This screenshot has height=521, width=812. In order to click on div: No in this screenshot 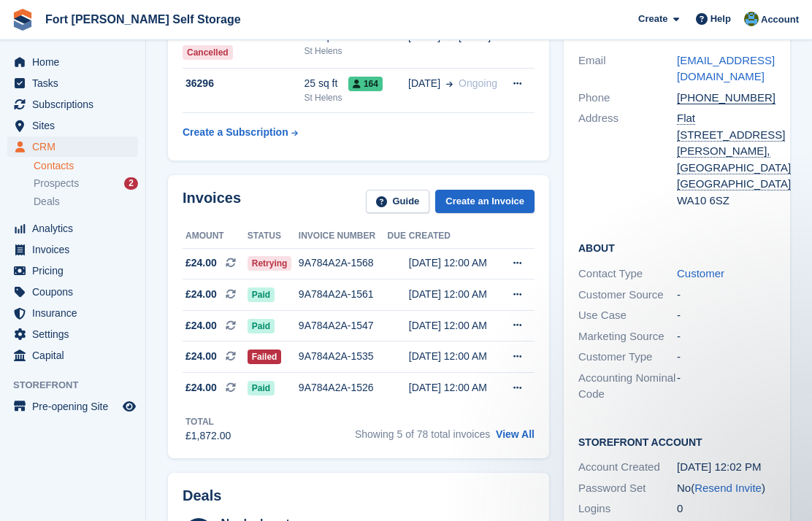, I will do `click(726, 488)`.